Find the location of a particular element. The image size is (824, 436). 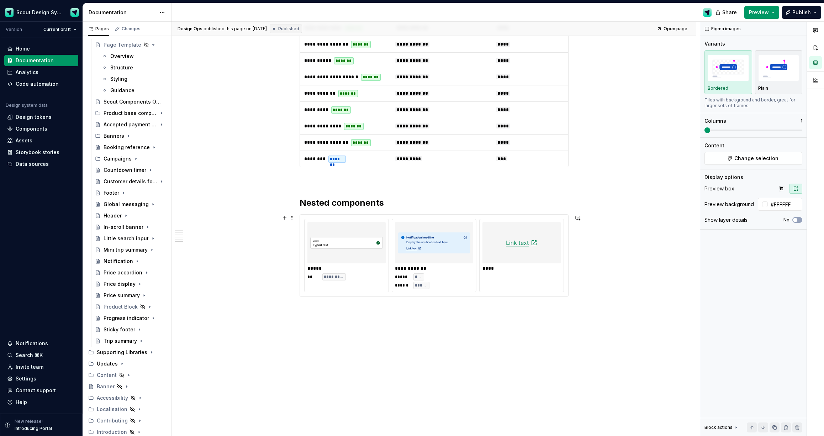

div: Mini trip summary is located at coordinates (126, 250).